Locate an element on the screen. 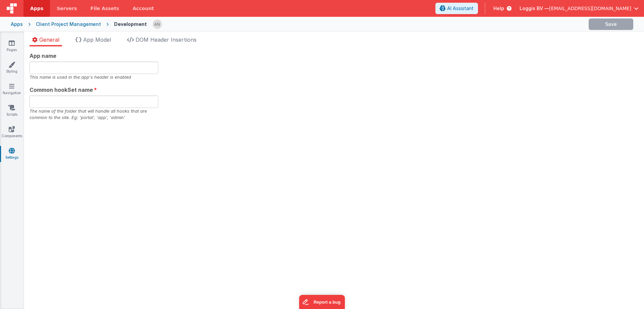  span: General is located at coordinates (49, 40).